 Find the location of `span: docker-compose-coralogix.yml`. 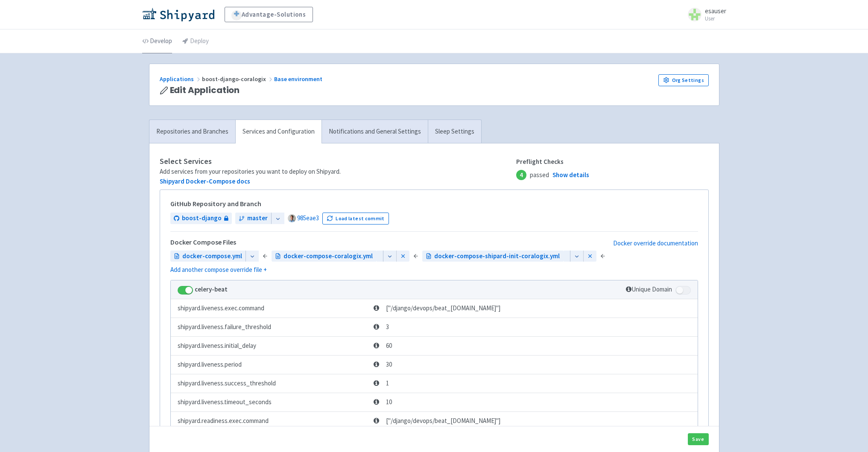

span: docker-compose-coralogix.yml is located at coordinates (328, 256).